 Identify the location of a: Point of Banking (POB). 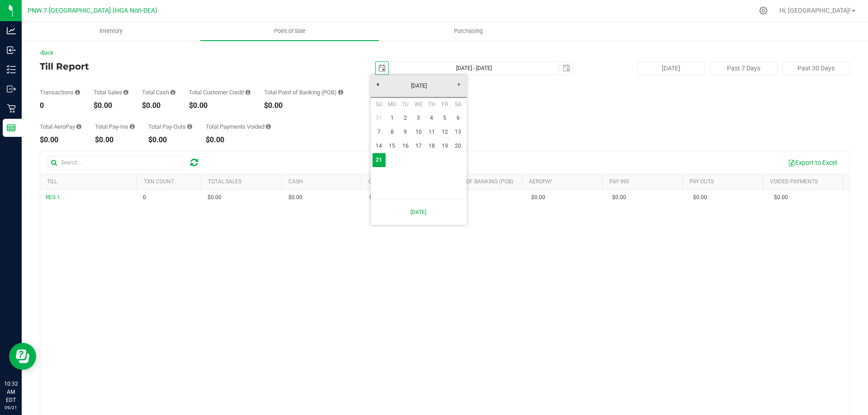
(481, 182).